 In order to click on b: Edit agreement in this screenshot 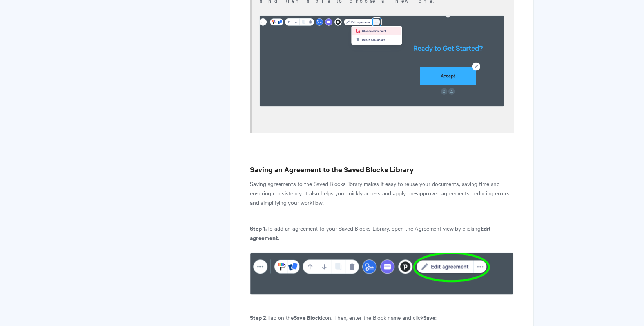, I will do `click(370, 232)`.